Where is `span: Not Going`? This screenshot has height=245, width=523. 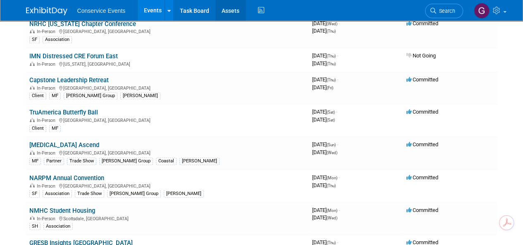 span: Not Going is located at coordinates (421, 55).